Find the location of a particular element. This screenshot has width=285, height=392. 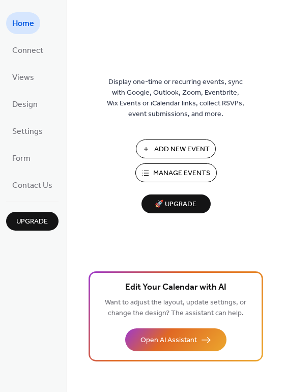

span: Upgrade is located at coordinates (33, 222).